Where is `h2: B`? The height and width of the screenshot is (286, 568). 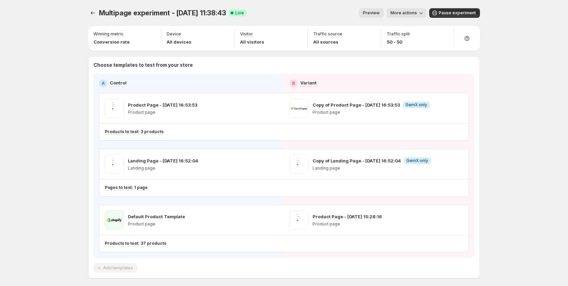
h2: B is located at coordinates (294, 83).